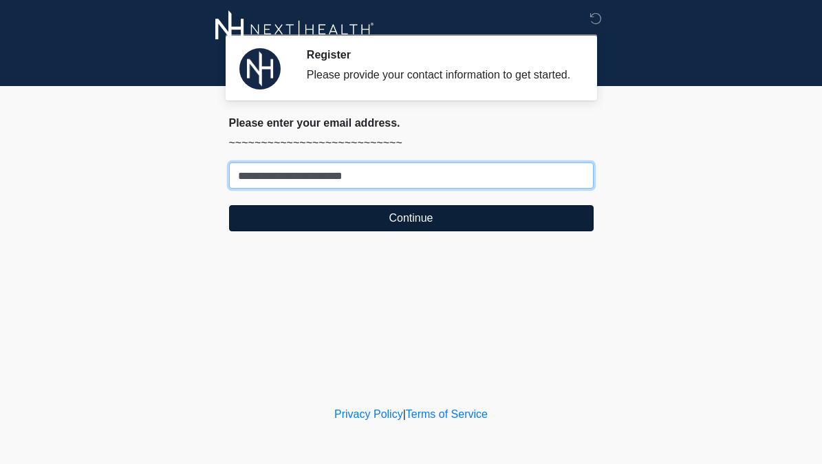 The image size is (822, 464). I want to click on button: Continue, so click(411, 218).